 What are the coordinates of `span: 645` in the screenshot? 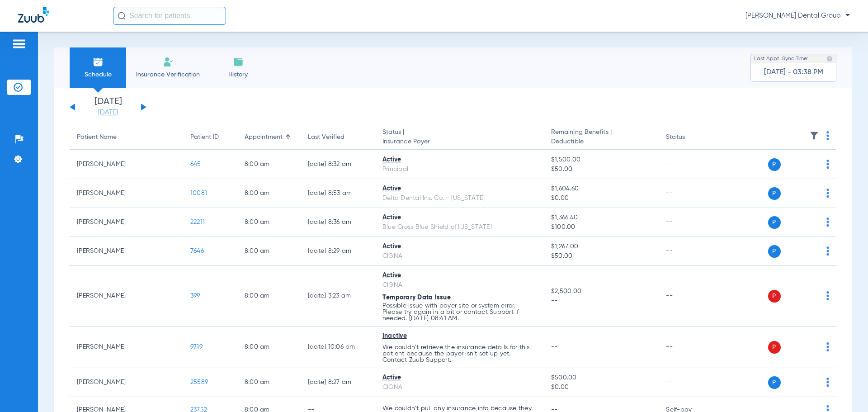 It's located at (196, 164).